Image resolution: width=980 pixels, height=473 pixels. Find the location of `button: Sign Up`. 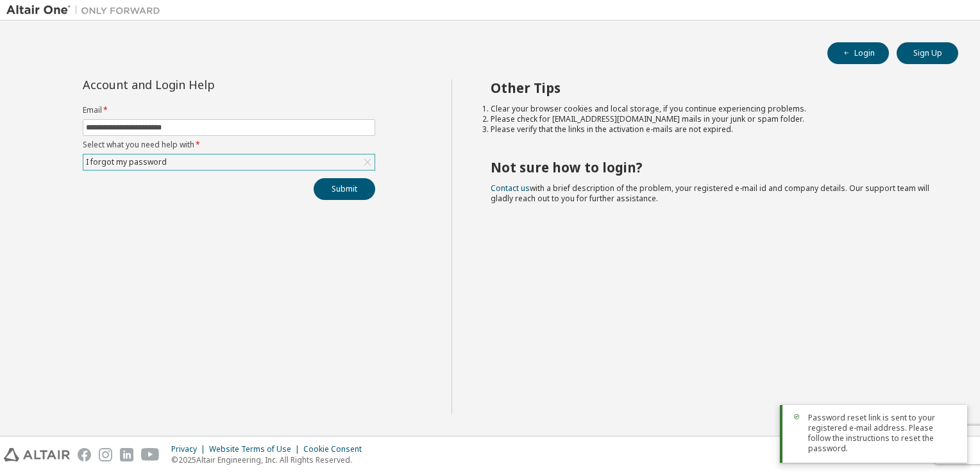

button: Sign Up is located at coordinates (928, 53).